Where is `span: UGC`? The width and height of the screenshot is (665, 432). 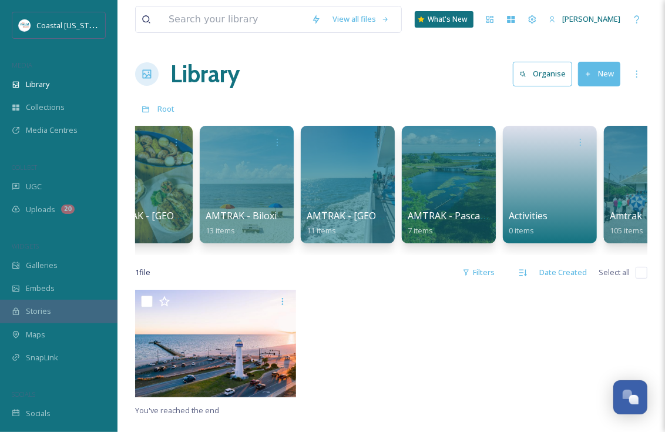 span: UGC is located at coordinates (34, 186).